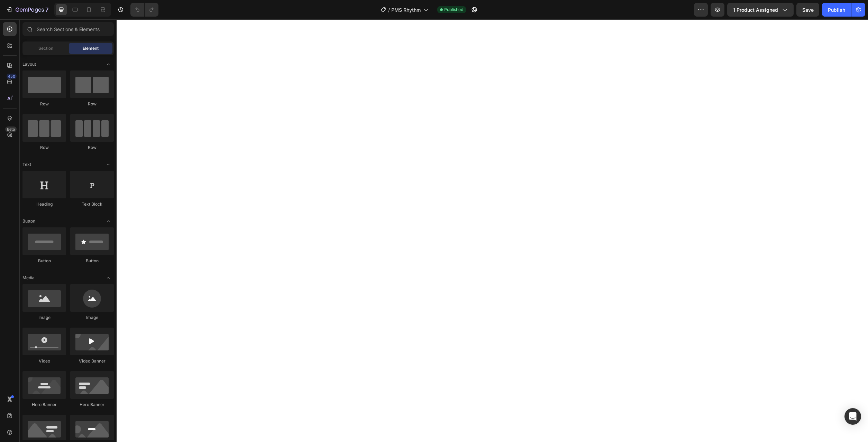 This screenshot has width=868, height=442. Describe the element at coordinates (755, 9) in the screenshot. I see `span: 1 product assigned` at that location.